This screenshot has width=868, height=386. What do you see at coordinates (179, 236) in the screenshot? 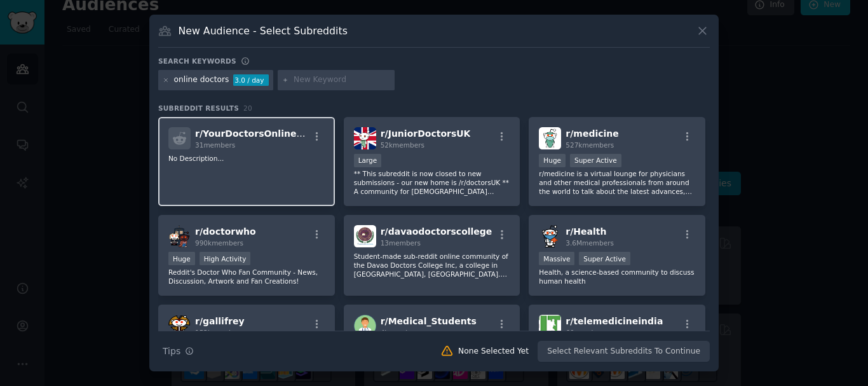
I see `img: doctorwho` at bounding box center [179, 236].